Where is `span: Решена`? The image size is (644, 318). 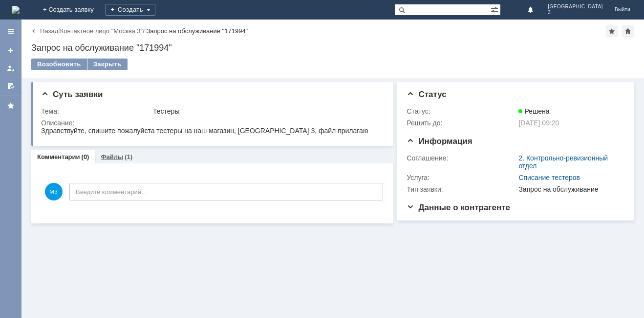
span: Решена is located at coordinates (533, 111).